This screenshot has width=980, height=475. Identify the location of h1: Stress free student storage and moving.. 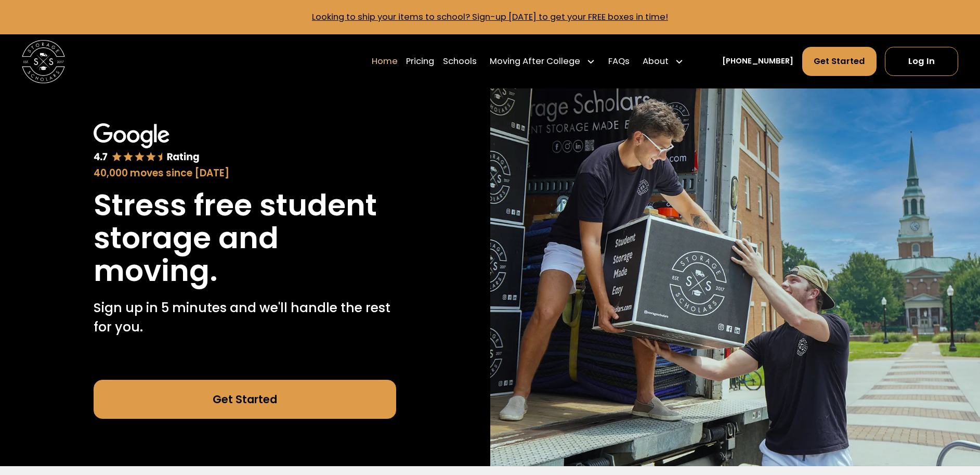
(245, 238).